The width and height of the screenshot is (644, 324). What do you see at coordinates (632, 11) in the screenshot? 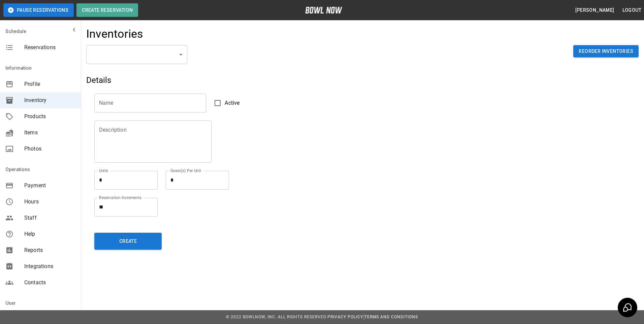
I see `button: Logout` at bounding box center [632, 11].